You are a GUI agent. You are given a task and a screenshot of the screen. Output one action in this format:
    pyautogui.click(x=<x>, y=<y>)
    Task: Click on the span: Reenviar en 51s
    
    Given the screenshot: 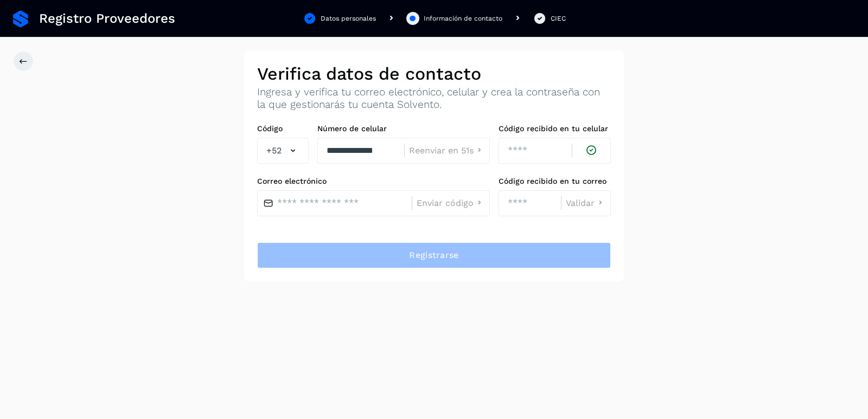 What is the action you would take?
    pyautogui.click(x=441, y=151)
    